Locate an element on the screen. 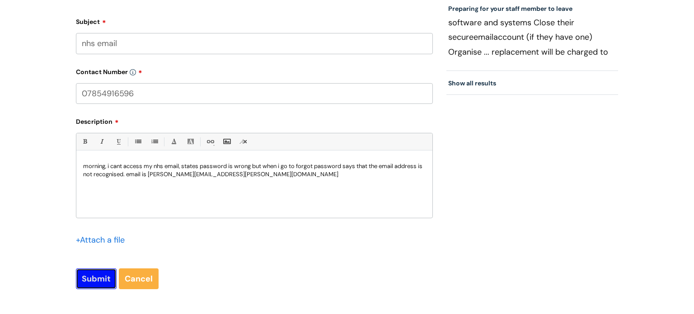 This screenshot has height=314, width=694. img: info-icon.svg is located at coordinates (133, 72).